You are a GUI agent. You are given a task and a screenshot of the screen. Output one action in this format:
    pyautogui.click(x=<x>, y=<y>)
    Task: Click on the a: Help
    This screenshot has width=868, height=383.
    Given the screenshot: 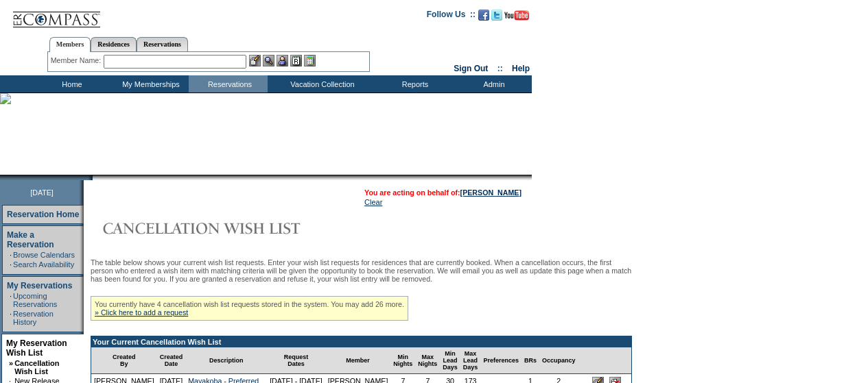 What is the action you would take?
    pyautogui.click(x=521, y=69)
    